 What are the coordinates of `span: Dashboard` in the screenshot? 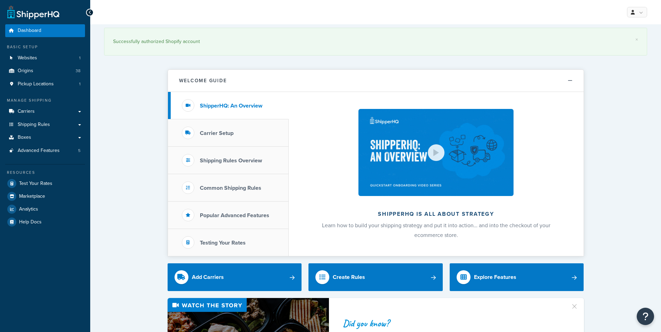 It's located at (29, 31).